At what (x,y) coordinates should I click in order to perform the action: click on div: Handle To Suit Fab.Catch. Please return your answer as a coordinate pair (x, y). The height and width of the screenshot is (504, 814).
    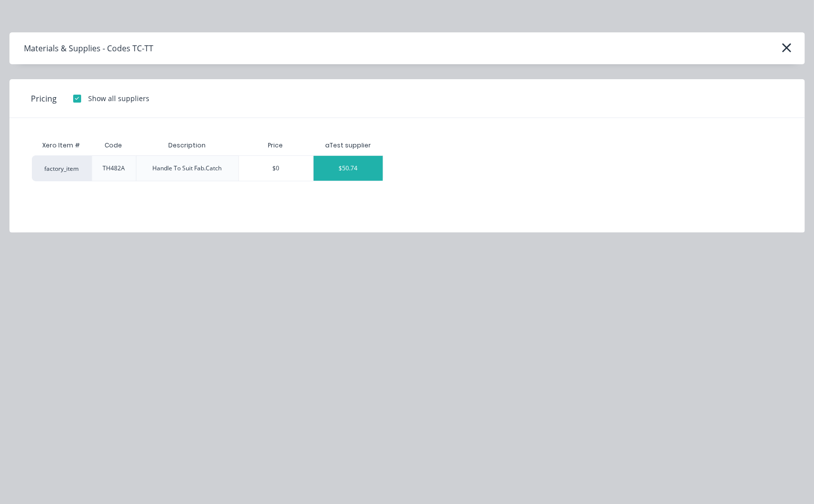
    Looking at the image, I should click on (187, 168).